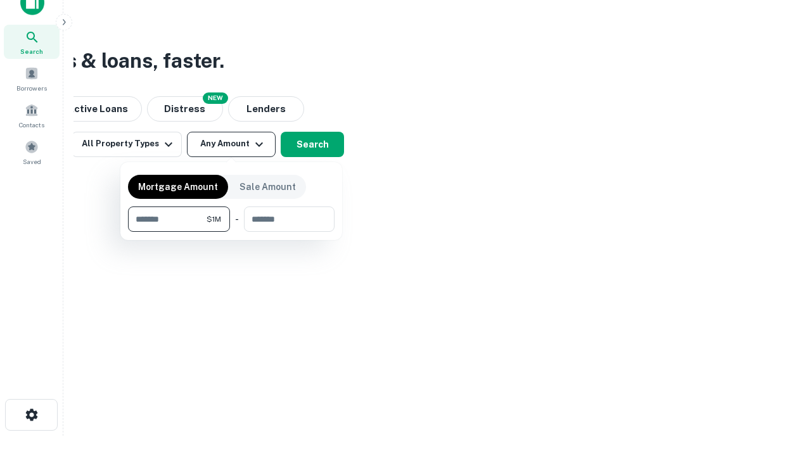 The height and width of the screenshot is (456, 811). Describe the element at coordinates (268, 187) in the screenshot. I see `p: Sale Amount` at that location.